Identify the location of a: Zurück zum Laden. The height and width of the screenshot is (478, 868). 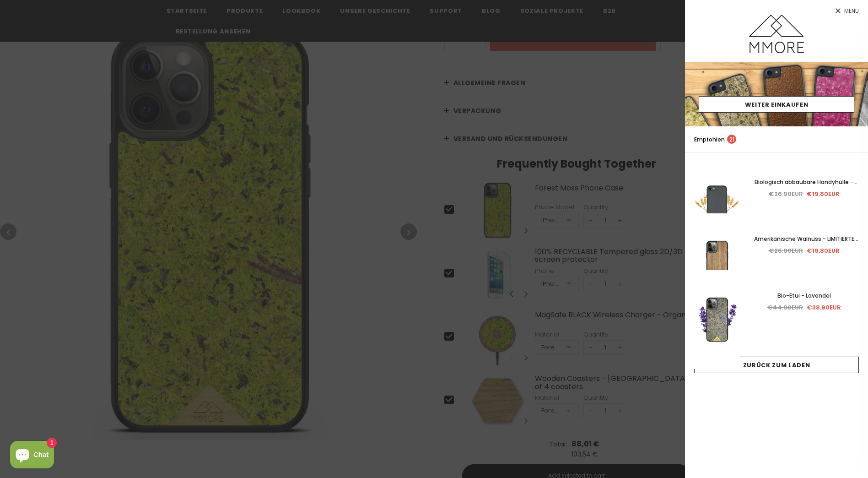
(777, 365).